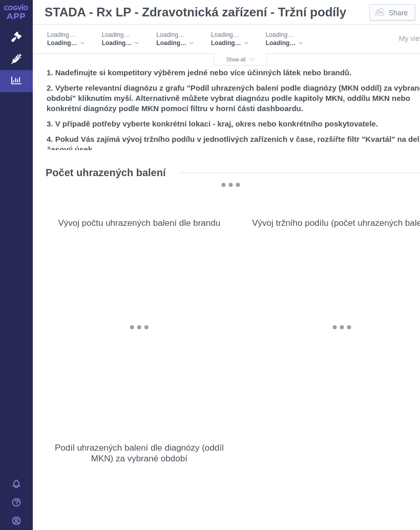  What do you see at coordinates (184, 435) in the screenshot?
I see `div: Description` at bounding box center [184, 435].